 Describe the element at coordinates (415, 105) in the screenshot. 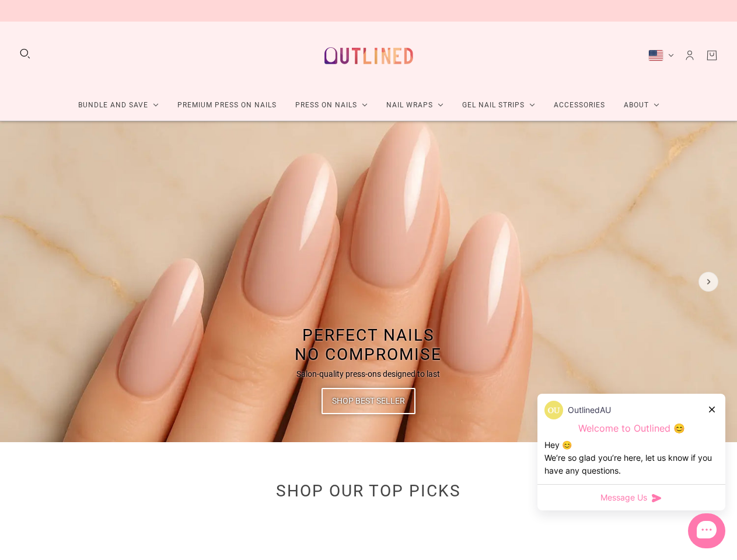

I see `a: Nail Wraps` at that location.